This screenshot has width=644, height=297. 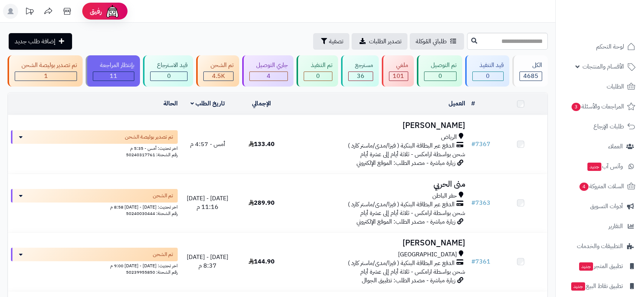 I want to click on a: مسترجع 36, so click(x=360, y=71).